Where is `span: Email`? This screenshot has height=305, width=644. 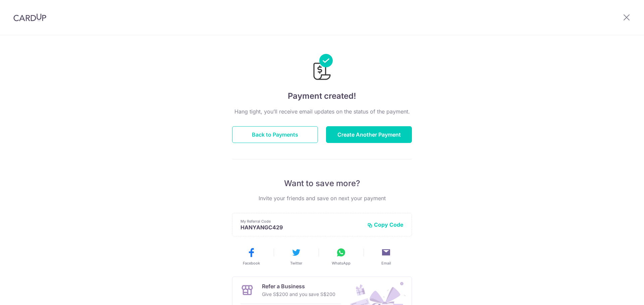 span: Email is located at coordinates (386, 263).